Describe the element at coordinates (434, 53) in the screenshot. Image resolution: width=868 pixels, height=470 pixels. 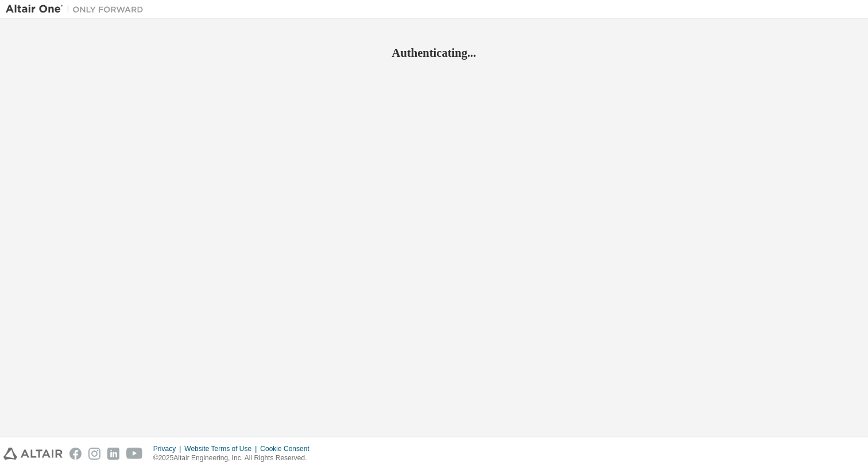
I see `h2: Authenticating...` at that location.